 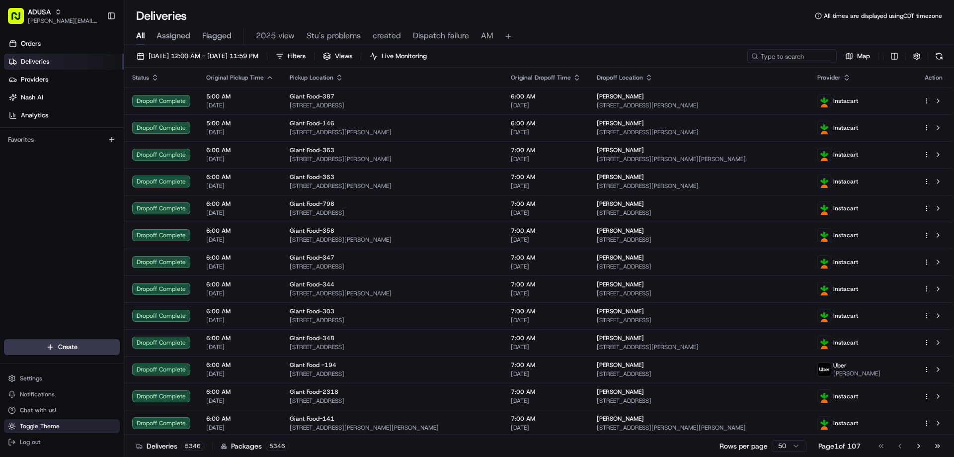 I want to click on span: Flagged, so click(x=217, y=36).